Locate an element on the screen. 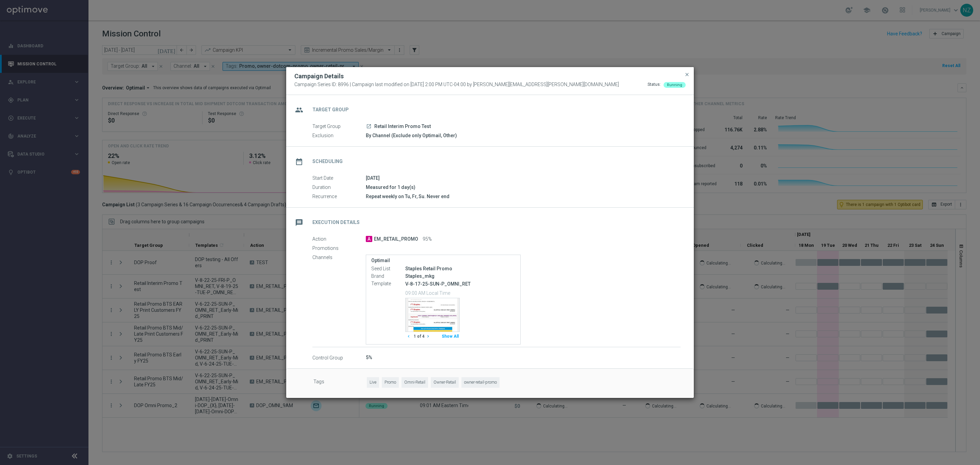  label: Brand is located at coordinates (388, 276).